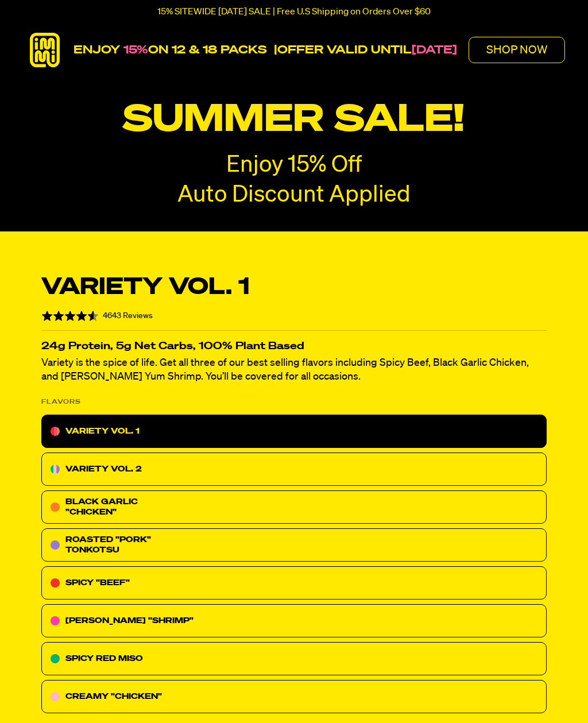 The height and width of the screenshot is (723, 588). I want to click on p: Variety Vol. 1, so click(145, 288).